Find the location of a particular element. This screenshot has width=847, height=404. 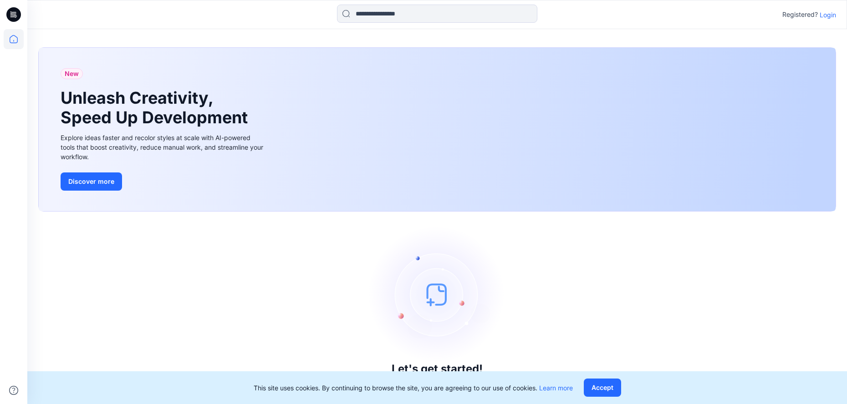

h1: Unleash Creativity, Speed Up Development is located at coordinates (156, 108).